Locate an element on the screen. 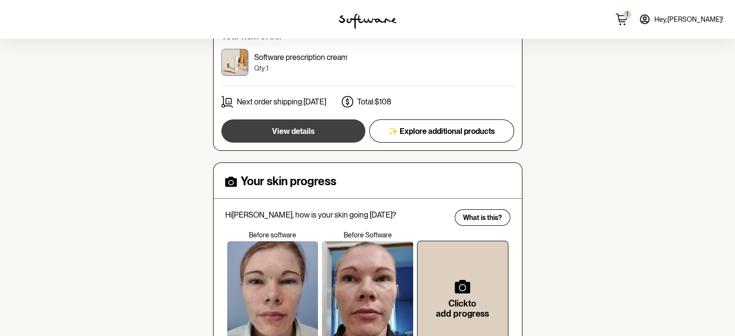  span: View details is located at coordinates (293, 131).